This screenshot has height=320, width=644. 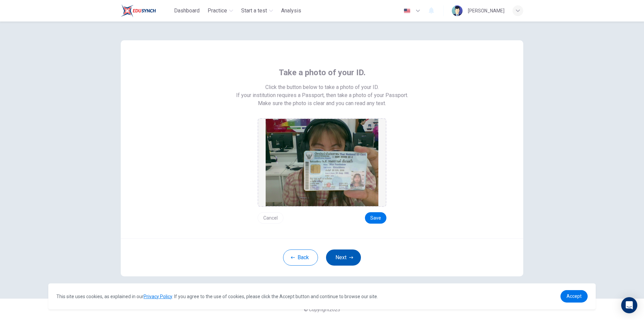 What do you see at coordinates (407, 11) in the screenshot?
I see `img: en` at bounding box center [407, 11].